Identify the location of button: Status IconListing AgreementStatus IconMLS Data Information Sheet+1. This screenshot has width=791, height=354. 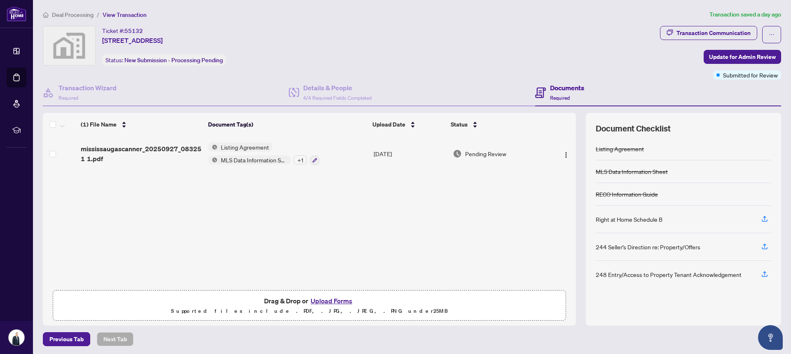
(264, 154).